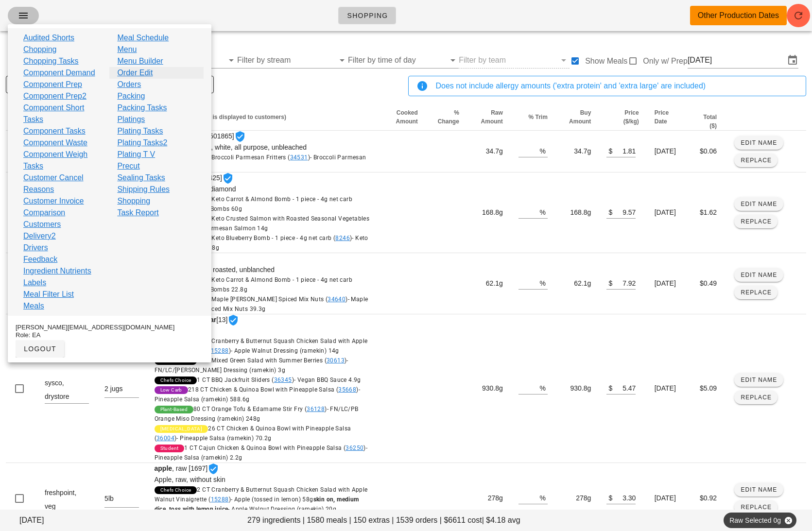 The width and height of the screenshot is (812, 531). I want to click on span: Nuts, almonds, dry roasted, unblanched, so click(214, 270).